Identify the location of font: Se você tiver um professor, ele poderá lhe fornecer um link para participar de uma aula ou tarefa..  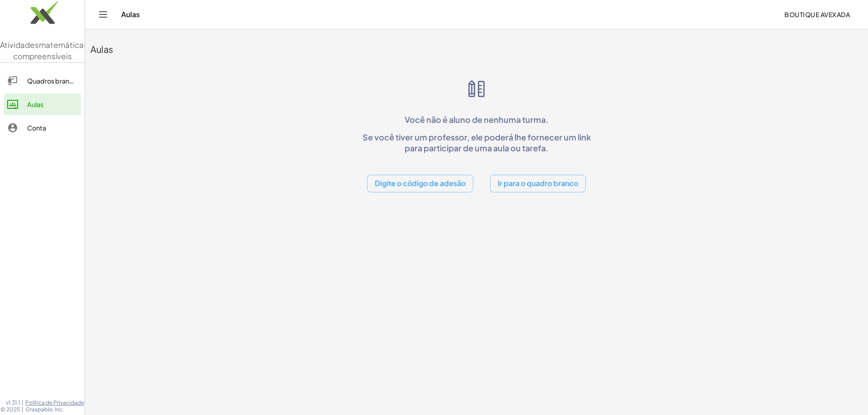
(476, 142).